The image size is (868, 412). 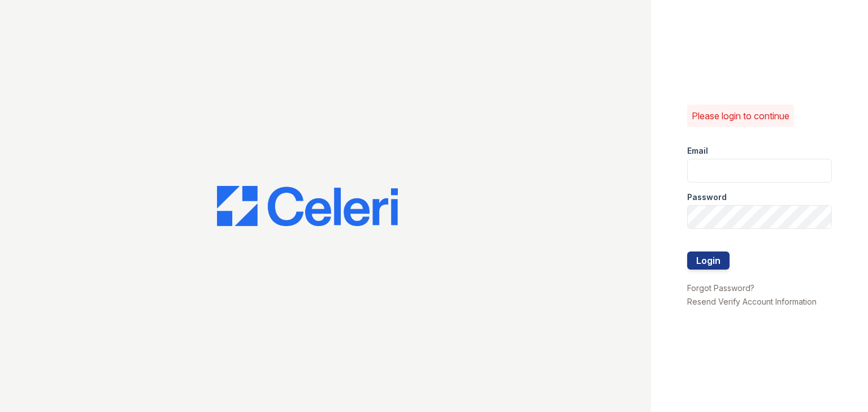 What do you see at coordinates (740, 116) in the screenshot?
I see `p: Please login to continue` at bounding box center [740, 116].